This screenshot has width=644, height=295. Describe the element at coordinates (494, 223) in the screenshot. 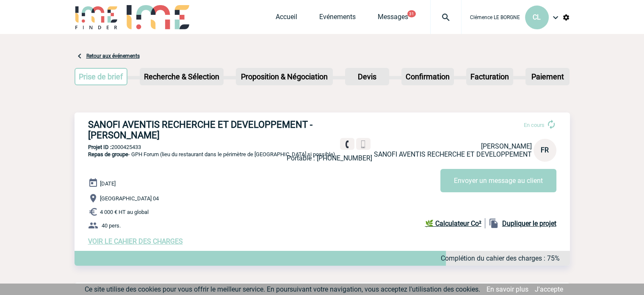

I see `img: file_copy-black-24dp.png` at that location.